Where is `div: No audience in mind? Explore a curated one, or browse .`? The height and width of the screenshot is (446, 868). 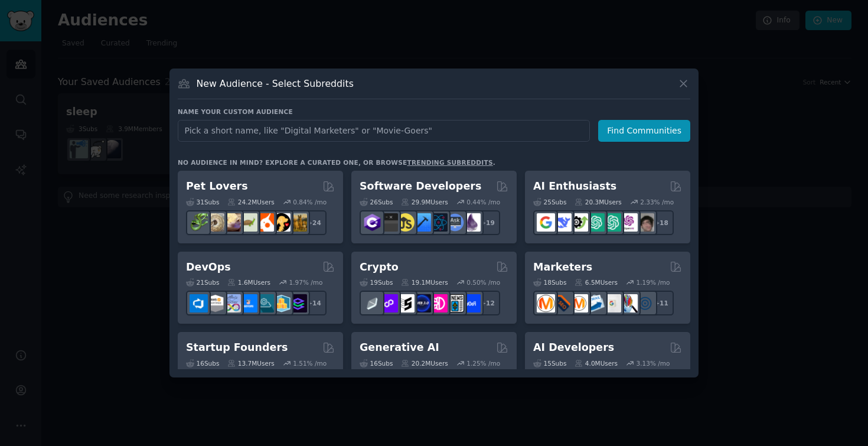
div: No audience in mind? Explore a curated one, or browse . is located at coordinates (337, 162).